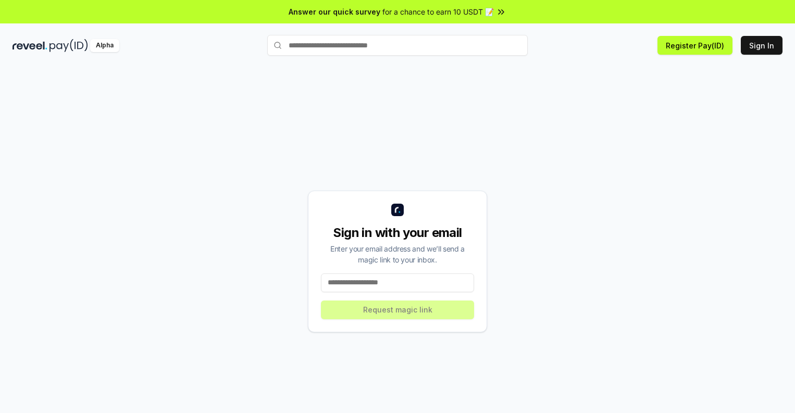 Image resolution: width=795 pixels, height=413 pixels. What do you see at coordinates (398, 210) in the screenshot?
I see `img: logo_small` at bounding box center [398, 210].